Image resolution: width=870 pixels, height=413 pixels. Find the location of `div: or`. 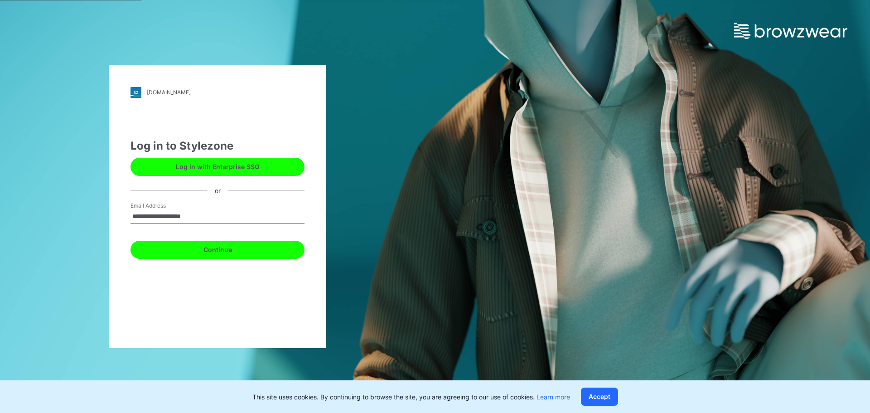

div: or is located at coordinates (218, 190).